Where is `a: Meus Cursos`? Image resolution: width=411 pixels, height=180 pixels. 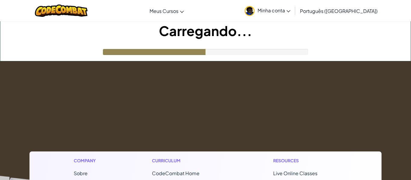 a: Meus Cursos is located at coordinates (167, 11).